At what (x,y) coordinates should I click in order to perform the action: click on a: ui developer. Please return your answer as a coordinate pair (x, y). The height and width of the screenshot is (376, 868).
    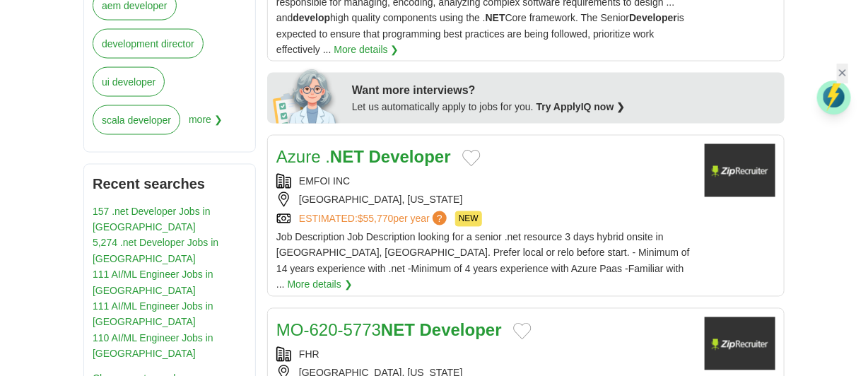
    Looking at the image, I should click on (129, 82).